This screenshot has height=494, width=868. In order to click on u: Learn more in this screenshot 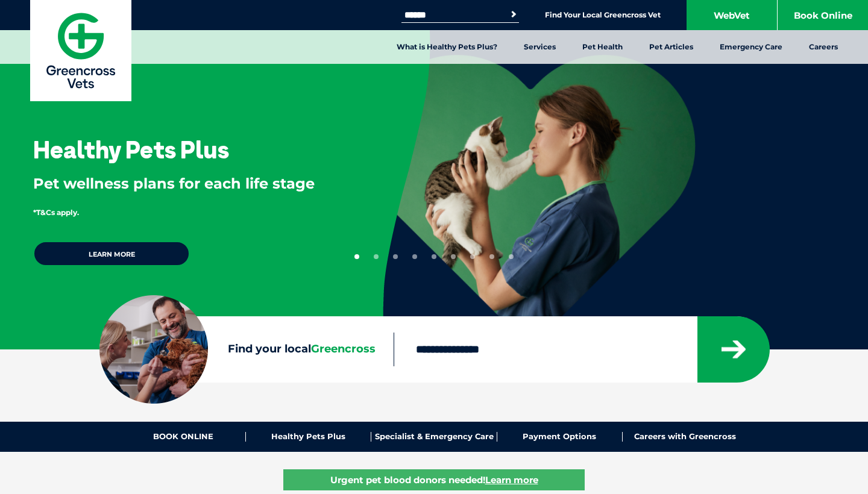, I will do `click(511, 480)`.